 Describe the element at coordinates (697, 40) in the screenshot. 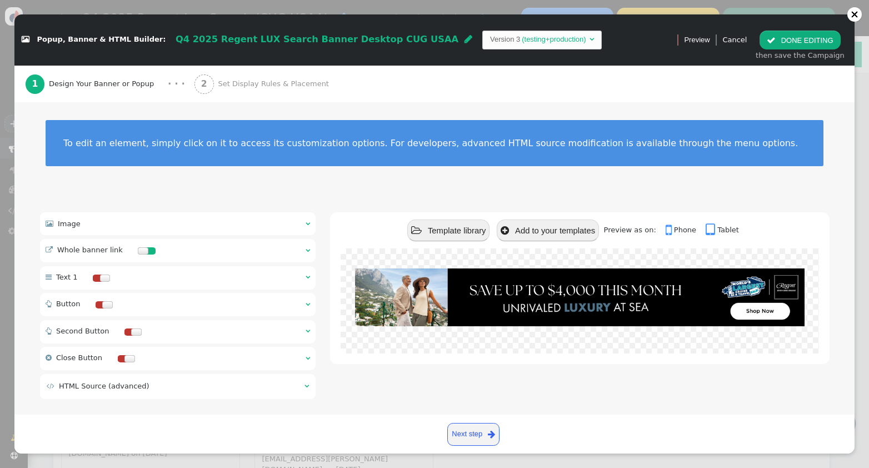

I see `a: Preview` at that location.